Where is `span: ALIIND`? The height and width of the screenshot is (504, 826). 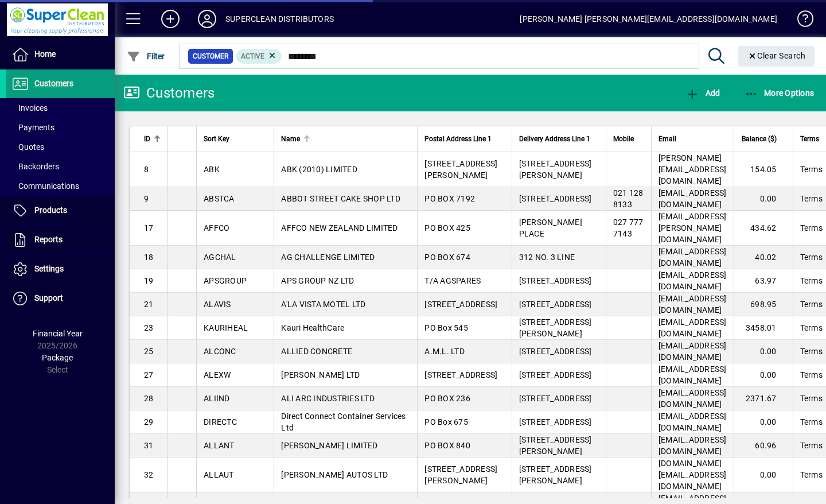
span: ALIIND is located at coordinates (217, 398).